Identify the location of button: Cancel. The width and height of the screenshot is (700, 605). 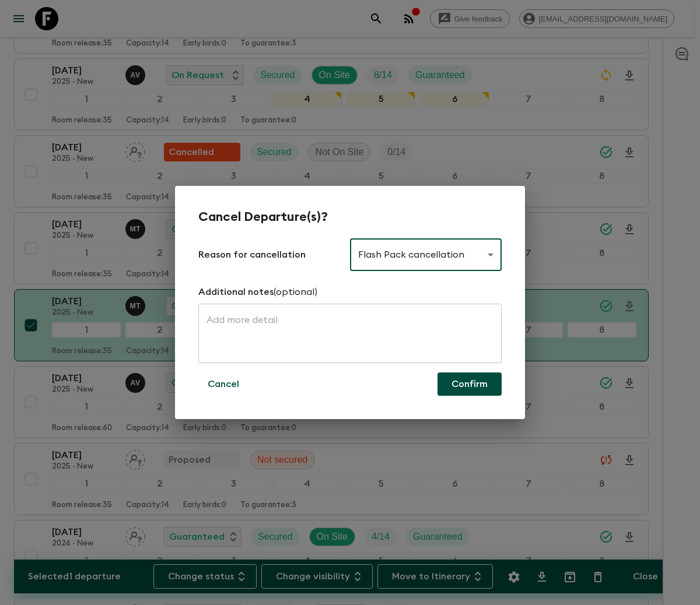
(224, 384).